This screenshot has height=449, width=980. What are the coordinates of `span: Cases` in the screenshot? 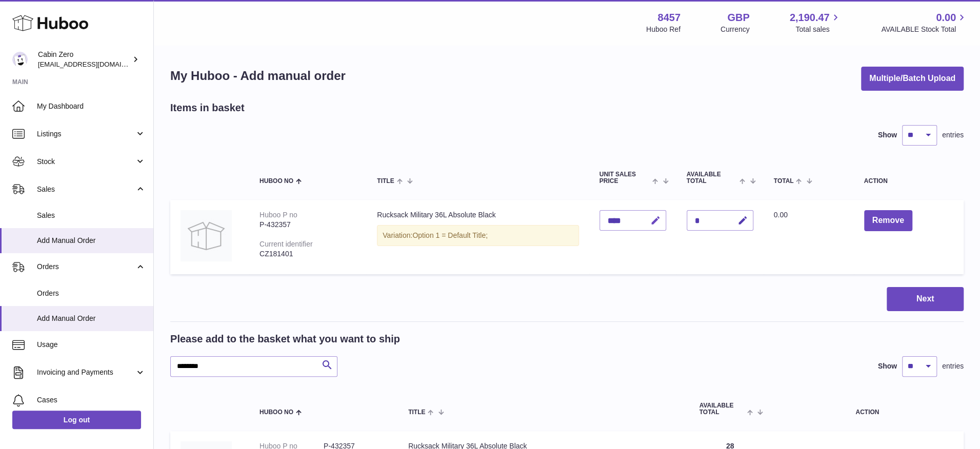 It's located at (91, 400).